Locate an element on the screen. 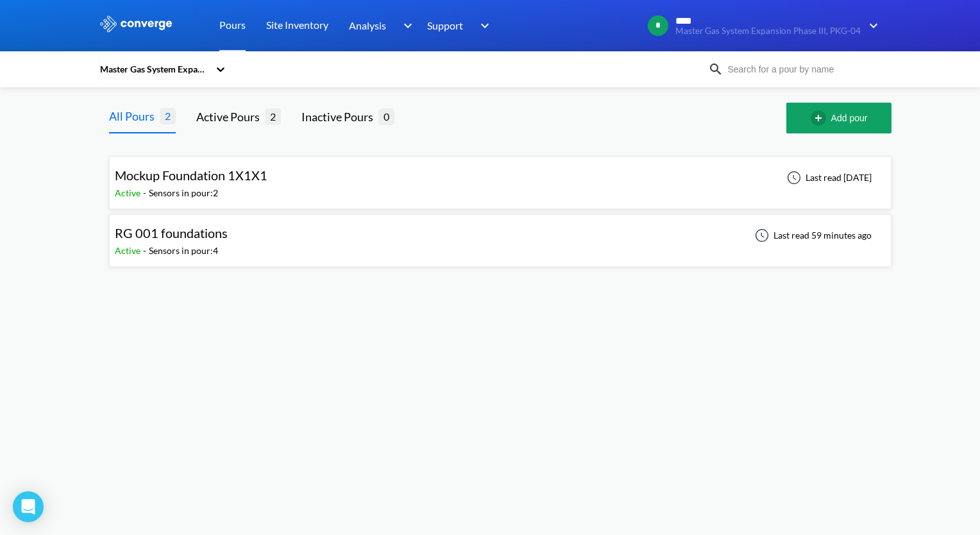  img: add-circle-outline.svg is located at coordinates (821, 118).